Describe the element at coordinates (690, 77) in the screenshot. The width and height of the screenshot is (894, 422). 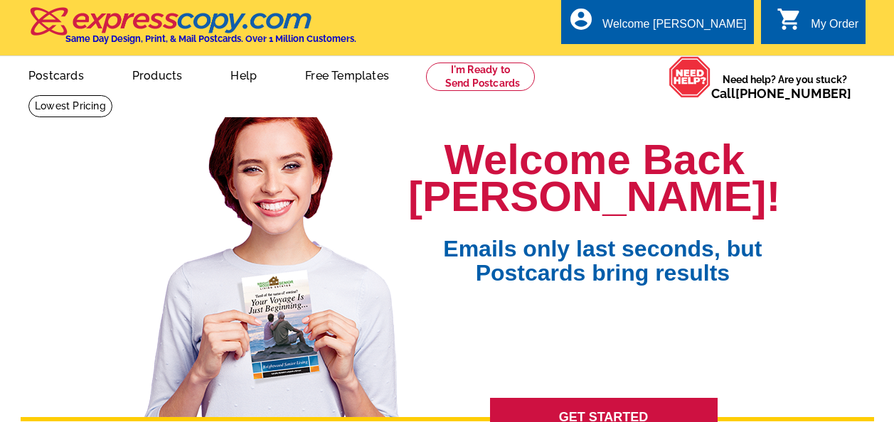
I see `img: help` at that location.